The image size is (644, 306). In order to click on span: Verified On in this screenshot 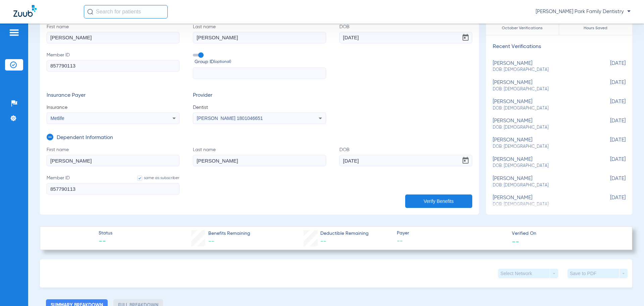, I will do `click(566, 233)`.